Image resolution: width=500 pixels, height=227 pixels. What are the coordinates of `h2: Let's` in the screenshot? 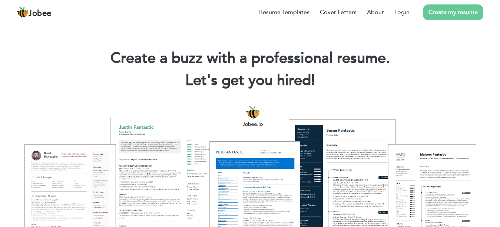 It's located at (250, 81).